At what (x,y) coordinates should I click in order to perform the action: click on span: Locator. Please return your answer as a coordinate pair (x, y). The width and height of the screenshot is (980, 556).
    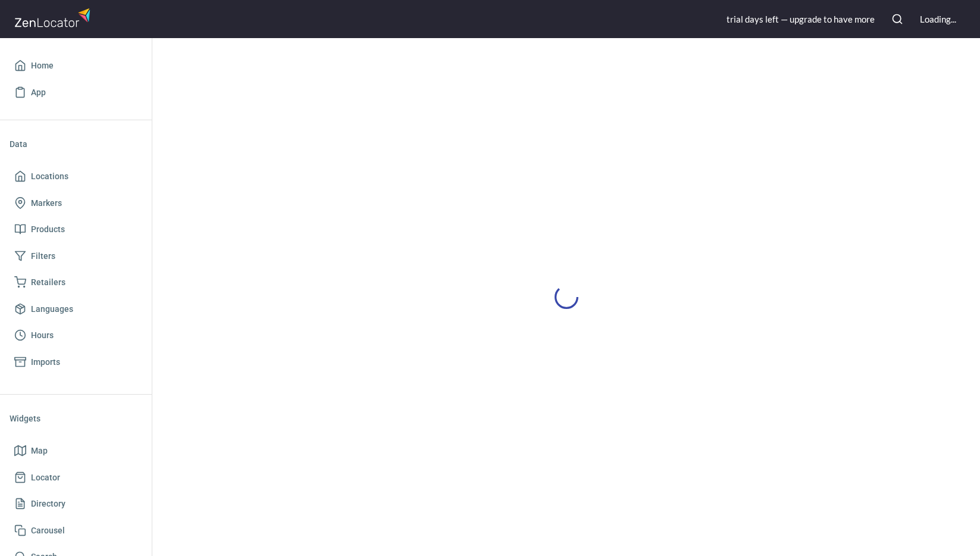
    Looking at the image, I should click on (45, 477).